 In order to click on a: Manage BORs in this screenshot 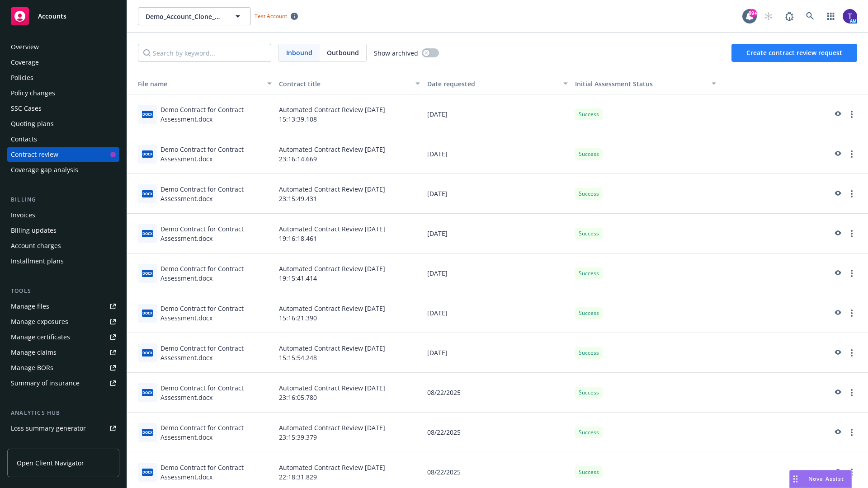, I will do `click(63, 368)`.